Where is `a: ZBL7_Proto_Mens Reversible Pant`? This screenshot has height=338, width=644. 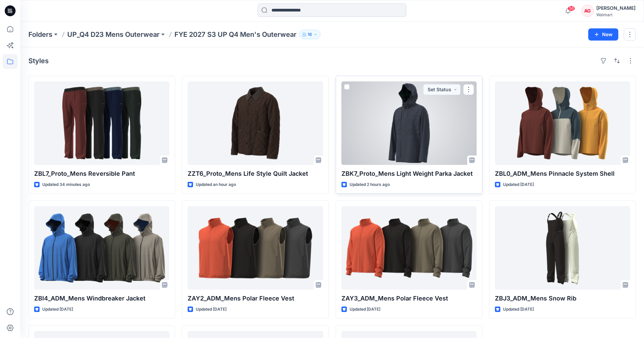
a: ZBL7_Proto_Mens Reversible Pant is located at coordinates (102, 123).